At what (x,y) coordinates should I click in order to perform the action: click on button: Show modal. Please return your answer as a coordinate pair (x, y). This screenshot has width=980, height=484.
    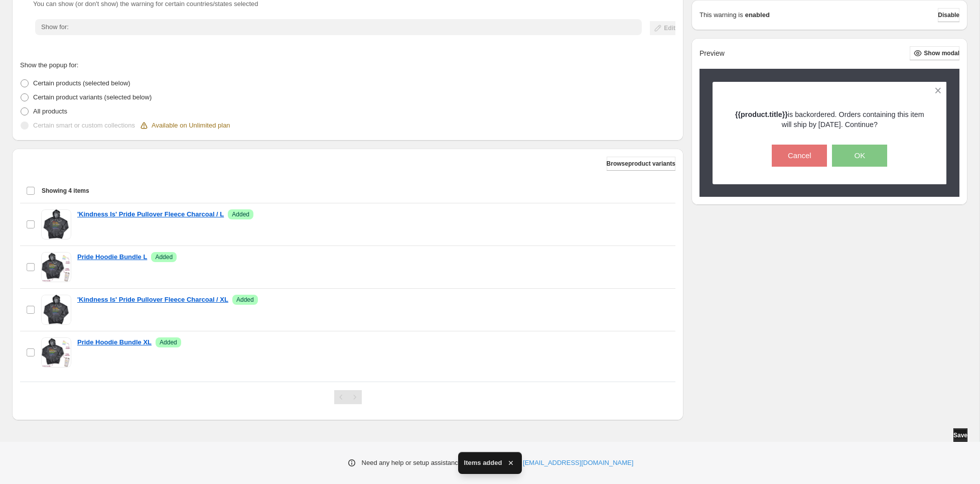
    Looking at the image, I should click on (934, 53).